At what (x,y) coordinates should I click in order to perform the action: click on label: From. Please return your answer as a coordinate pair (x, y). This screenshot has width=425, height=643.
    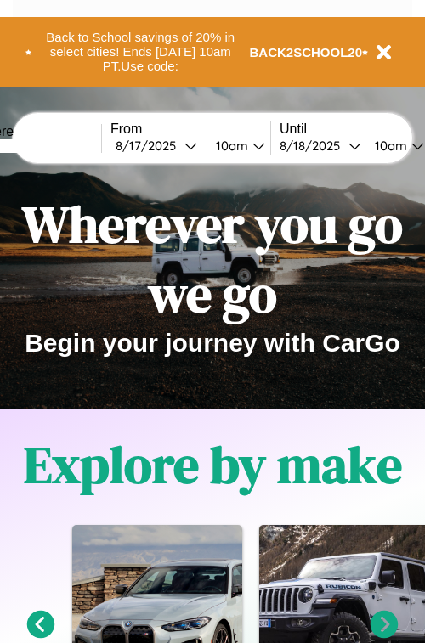
    Looking at the image, I should click on (190, 129).